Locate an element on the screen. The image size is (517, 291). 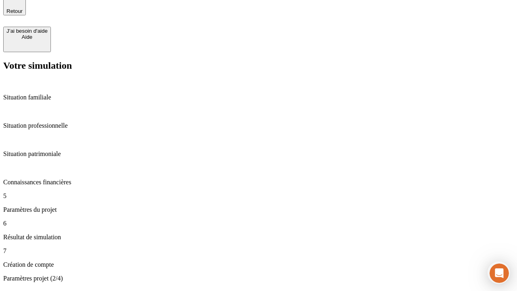
p: Création de compte is located at coordinates (258, 264).